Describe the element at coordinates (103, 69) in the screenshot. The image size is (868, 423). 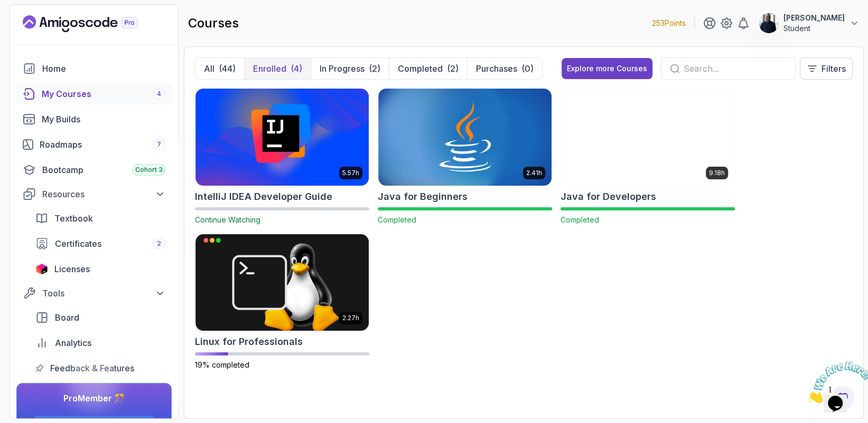
I see `div: Home` at that location.